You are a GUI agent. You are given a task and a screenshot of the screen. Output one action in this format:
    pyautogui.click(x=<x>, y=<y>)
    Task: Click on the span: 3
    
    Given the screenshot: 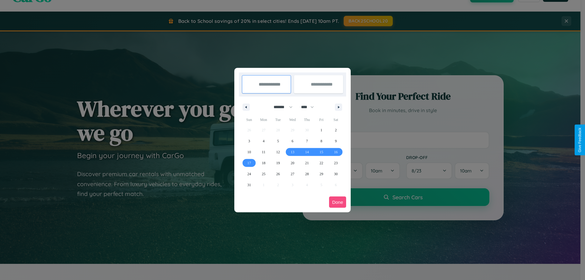 What is the action you would take?
    pyautogui.click(x=249, y=141)
    